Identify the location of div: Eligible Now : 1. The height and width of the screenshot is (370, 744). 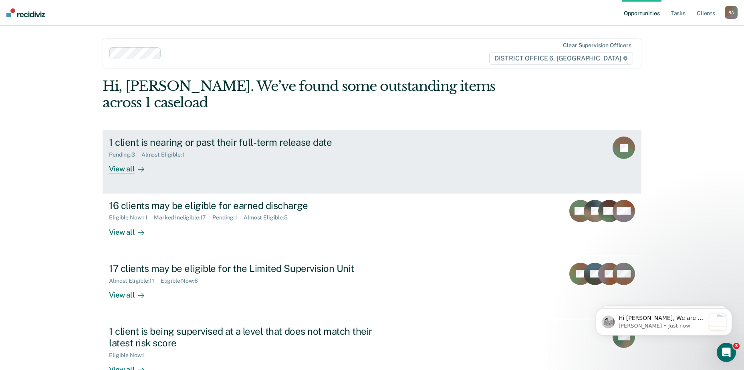
(130, 355).